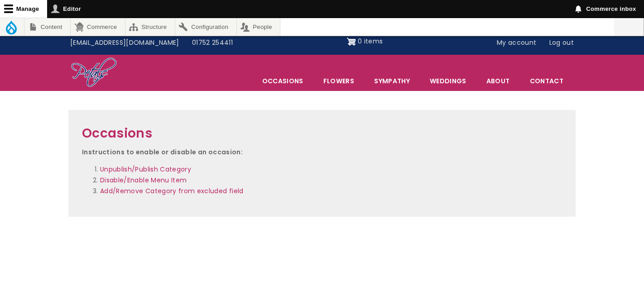 Image resolution: width=644 pixels, height=281 pixels. Describe the element at coordinates (143, 180) in the screenshot. I see `a: Disable/Enable Menu Item` at that location.